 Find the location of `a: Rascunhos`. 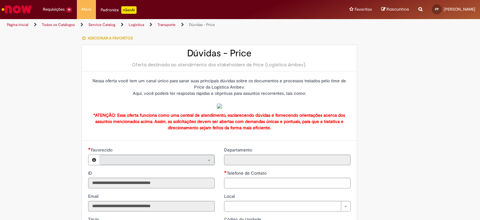

a: Rascunhos is located at coordinates (395, 9).